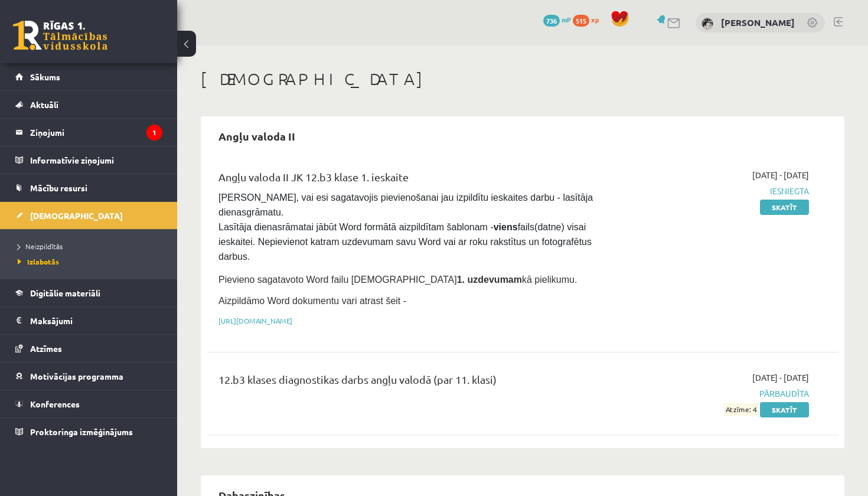 The width and height of the screenshot is (868, 496). I want to click on div: 12.b3 klases diagnostikas darbs angļu valodā (par 11. klasi), so click(412, 382).